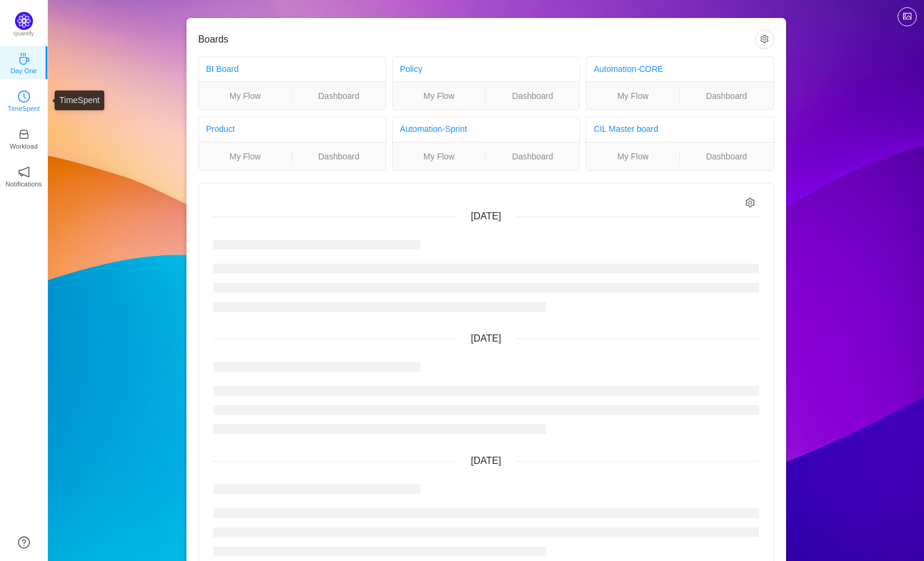  Describe the element at coordinates (750, 203) in the screenshot. I see `i: icon: setting` at that location.